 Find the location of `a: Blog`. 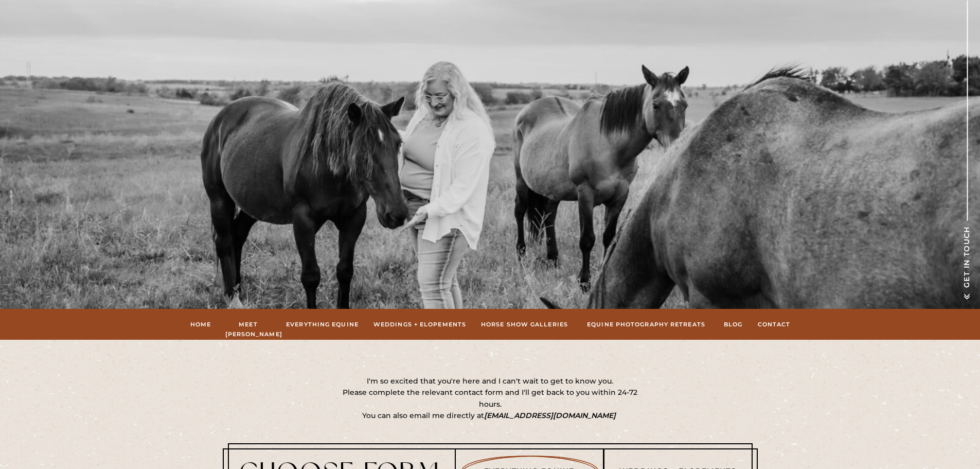

a: Blog is located at coordinates (733, 324).